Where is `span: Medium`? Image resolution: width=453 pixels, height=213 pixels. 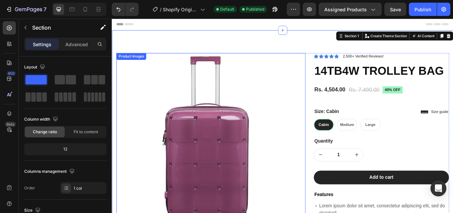 span: Medium is located at coordinates (274, 123).